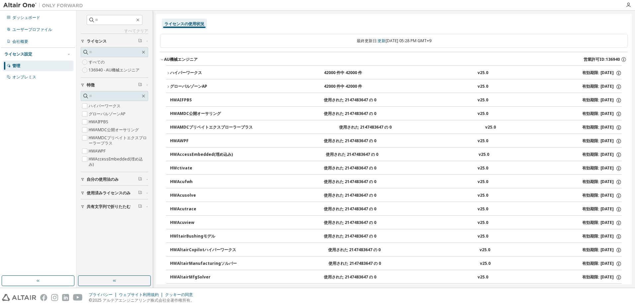 This screenshot has width=635, height=307. I want to click on button: 共有文字列で折りたたむ, so click(114, 207).